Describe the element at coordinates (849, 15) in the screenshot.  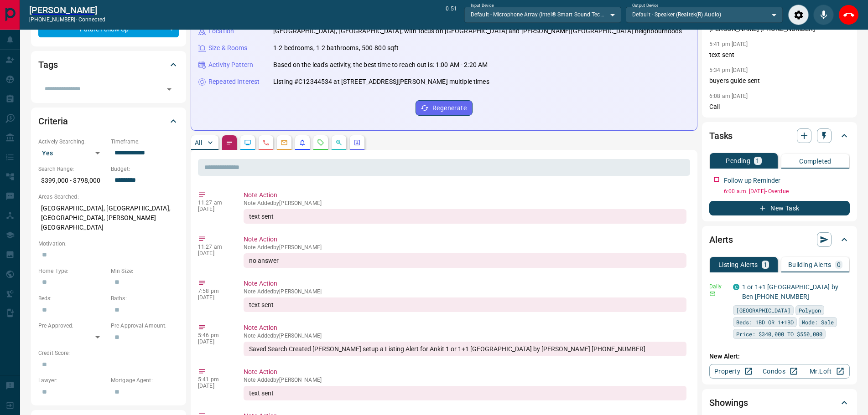
I see `div: End Call` at that location.